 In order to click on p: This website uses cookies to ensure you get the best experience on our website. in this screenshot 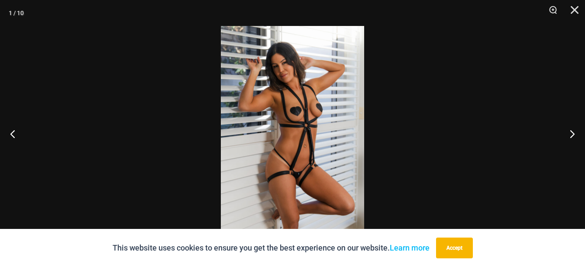, I will do `click(271, 248)`.